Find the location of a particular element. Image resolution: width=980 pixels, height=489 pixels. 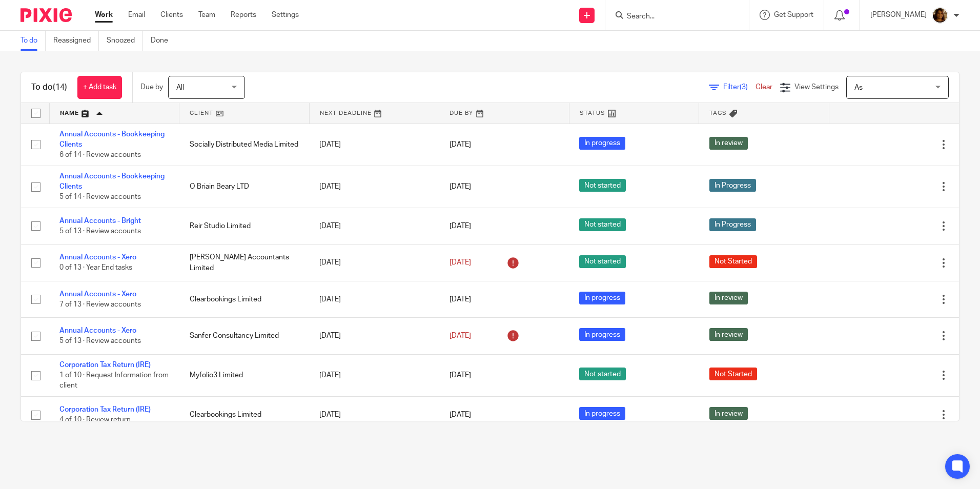

span: (3) is located at coordinates (744, 87).